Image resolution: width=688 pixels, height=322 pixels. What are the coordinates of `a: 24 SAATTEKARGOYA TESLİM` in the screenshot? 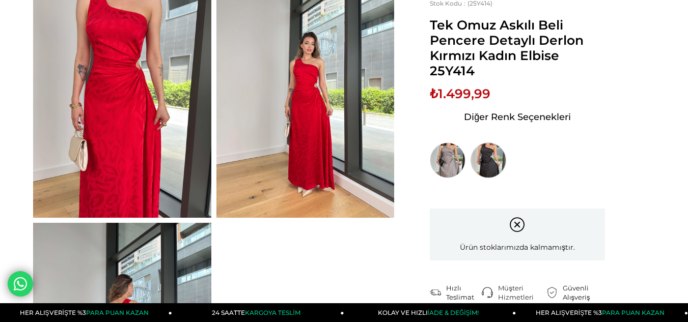 It's located at (258, 313).